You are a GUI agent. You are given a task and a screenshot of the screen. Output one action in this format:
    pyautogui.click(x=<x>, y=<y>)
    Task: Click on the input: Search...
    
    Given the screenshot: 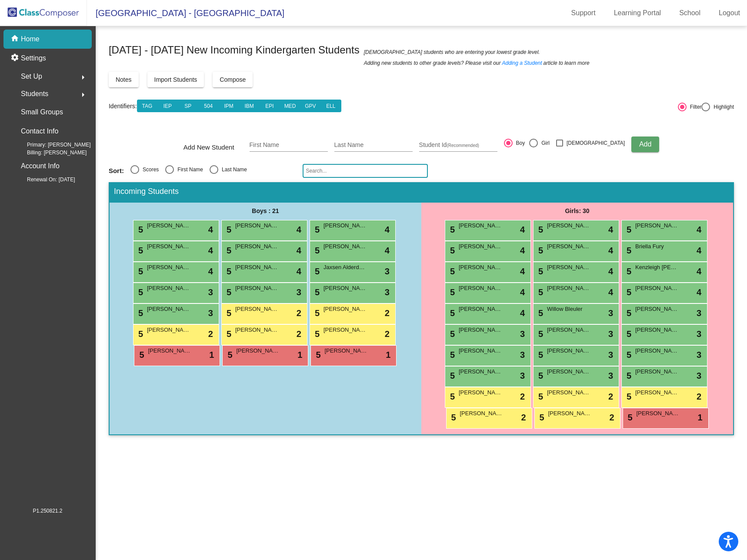 What is the action you would take?
    pyautogui.click(x=365, y=171)
    